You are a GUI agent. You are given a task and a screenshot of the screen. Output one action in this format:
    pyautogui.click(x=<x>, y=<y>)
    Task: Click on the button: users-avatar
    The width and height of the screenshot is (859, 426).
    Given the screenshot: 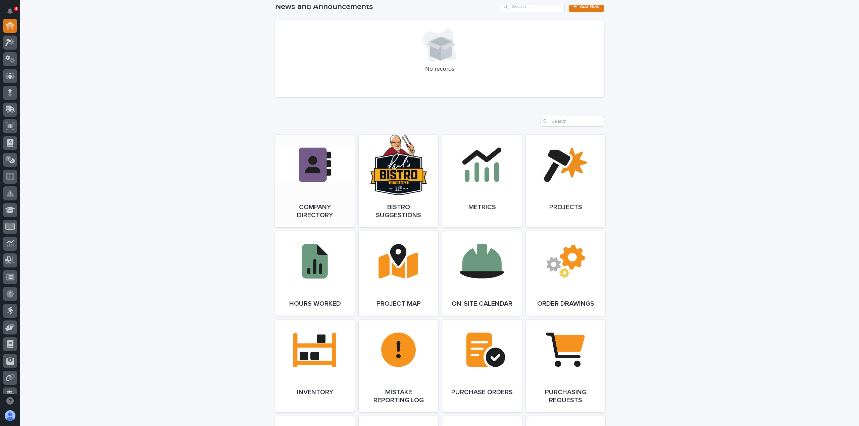 What is the action you would take?
    pyautogui.click(x=10, y=416)
    